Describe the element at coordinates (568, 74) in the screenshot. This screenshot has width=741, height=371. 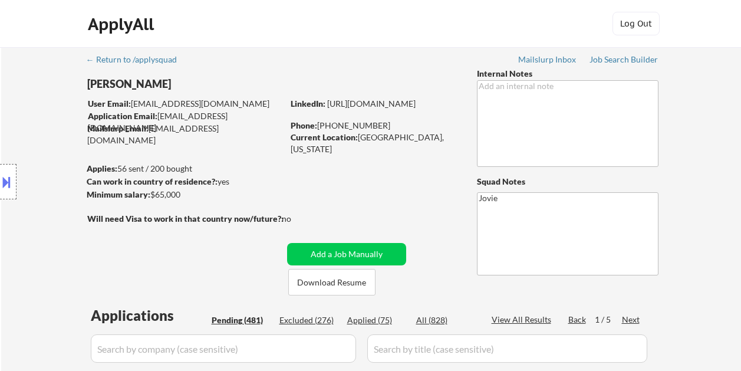
I see `div: Internal Notes` at that location.